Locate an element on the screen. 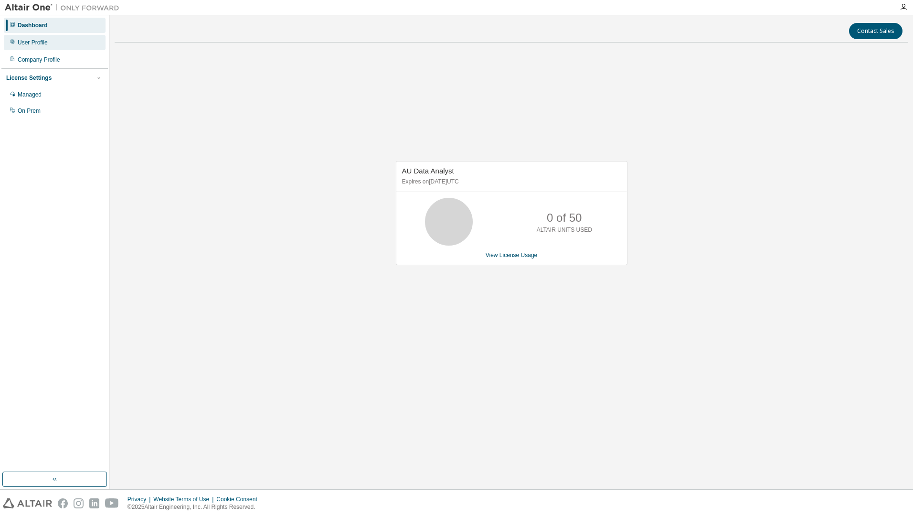 The height and width of the screenshot is (517, 913). p: 0 of 50 is located at coordinates (564, 218).